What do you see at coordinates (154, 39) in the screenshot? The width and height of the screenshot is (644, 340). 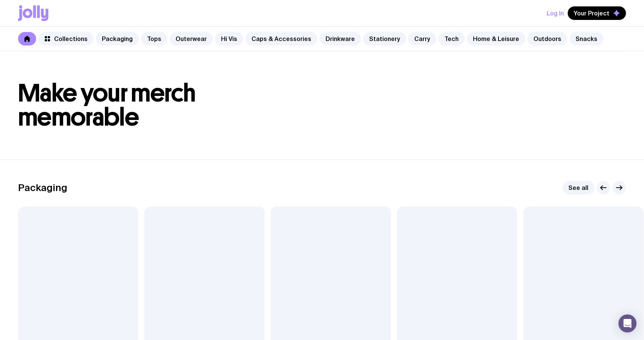 I see `a: Tops` at bounding box center [154, 39].